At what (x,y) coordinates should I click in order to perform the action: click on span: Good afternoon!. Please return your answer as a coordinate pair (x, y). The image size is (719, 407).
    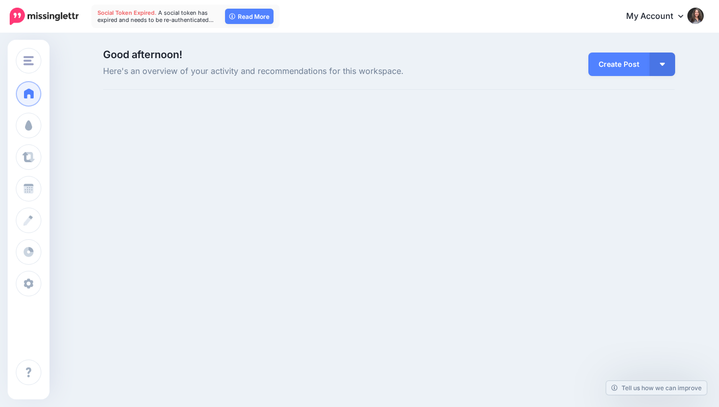
    Looking at the image, I should click on (142, 55).